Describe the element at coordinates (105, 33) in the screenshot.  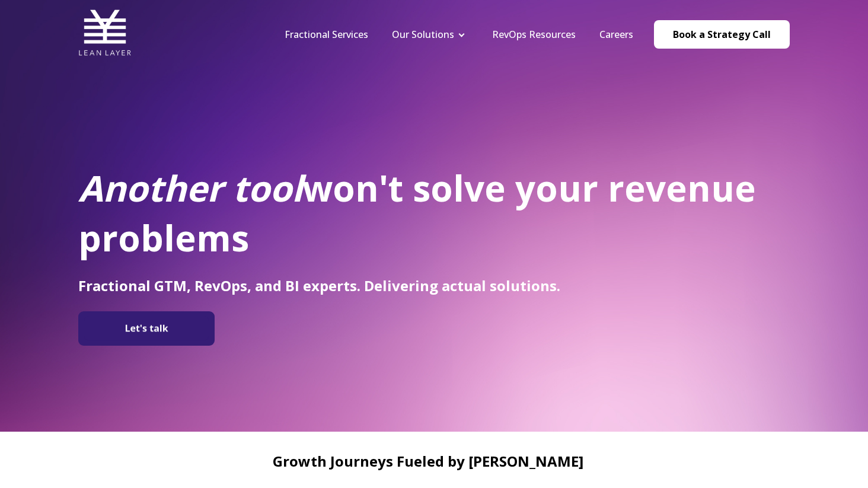
I see `img: Lean Layer Logo` at that location.